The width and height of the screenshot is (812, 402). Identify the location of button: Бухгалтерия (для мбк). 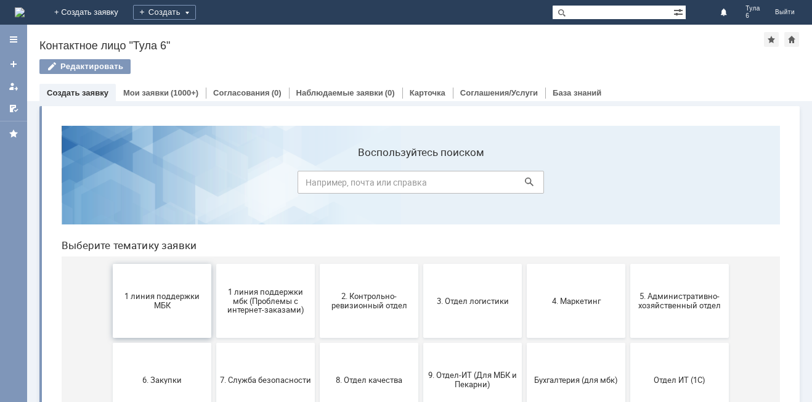
(524, 264).